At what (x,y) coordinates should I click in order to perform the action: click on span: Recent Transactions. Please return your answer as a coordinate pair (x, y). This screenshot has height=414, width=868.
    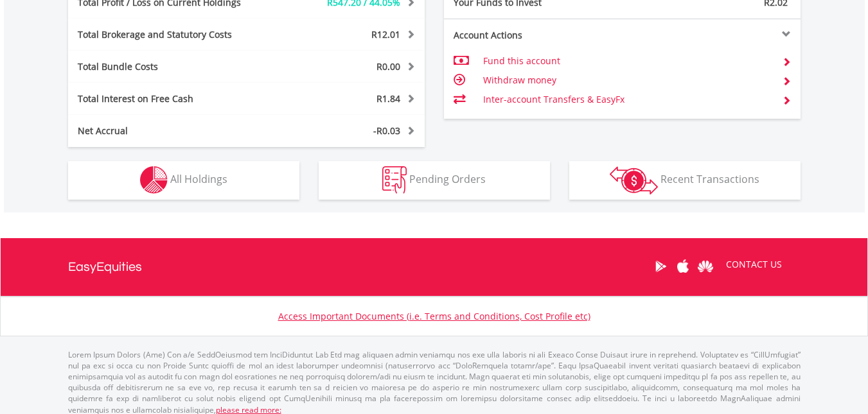
    Looking at the image, I should click on (710, 179).